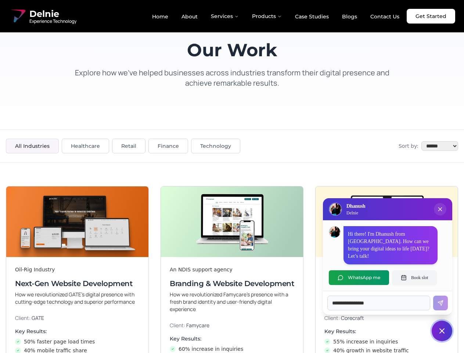 This screenshot has width=464, height=353. Describe the element at coordinates (267, 16) in the screenshot. I see `button: Products` at that location.